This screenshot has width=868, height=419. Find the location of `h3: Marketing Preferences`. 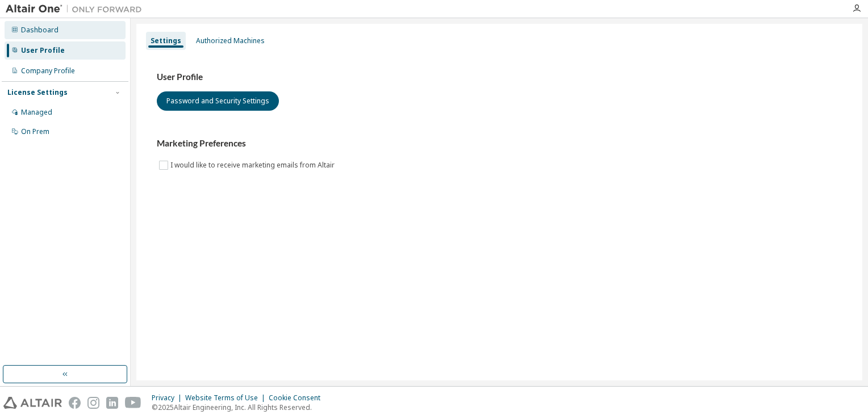

h3: Marketing Preferences is located at coordinates (499, 144).